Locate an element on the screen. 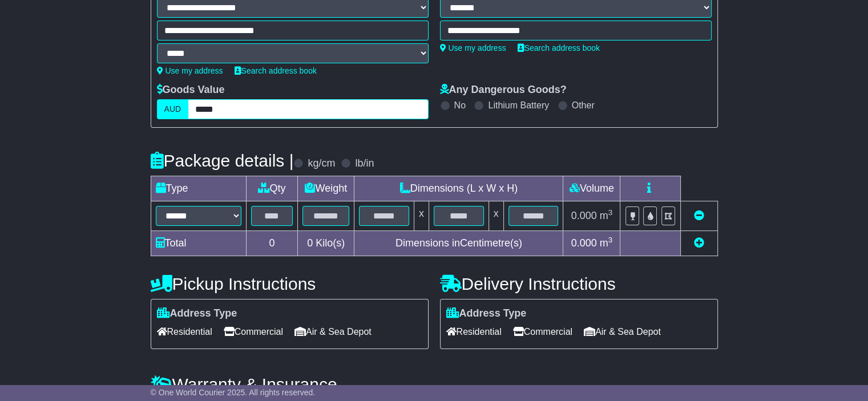 The width and height of the screenshot is (868, 401). h4: Warranty & Insurance is located at coordinates (434, 384).